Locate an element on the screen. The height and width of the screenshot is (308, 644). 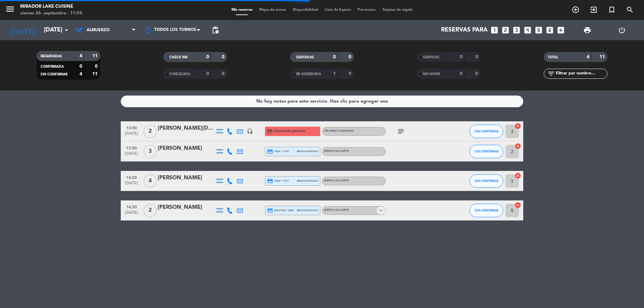
div: Mirador Lake Cuisine is located at coordinates (51, 7).